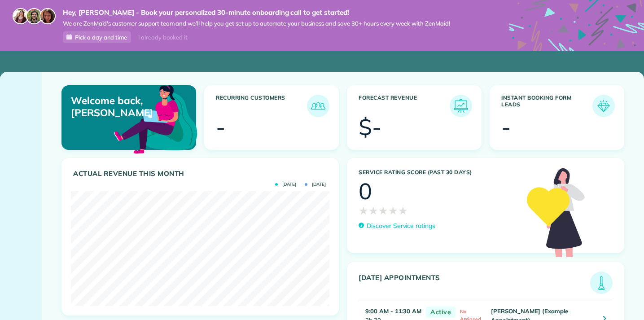 This screenshot has width=644, height=320. Describe the element at coordinates (97, 37) in the screenshot. I see `a: Pick a day and time` at that location.